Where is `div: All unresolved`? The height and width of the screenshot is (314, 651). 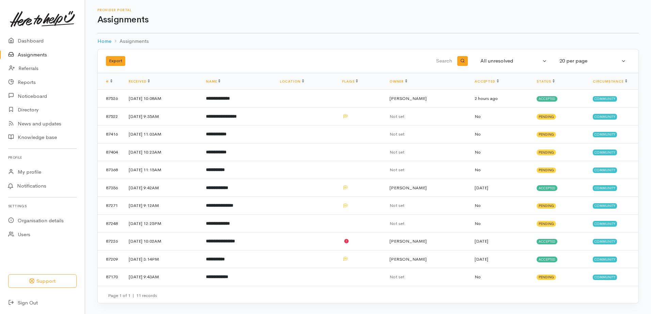 div: All unresolved is located at coordinates (510, 61).